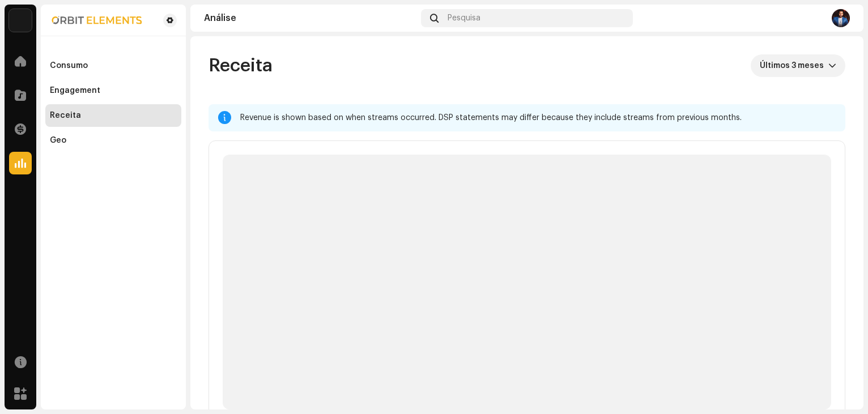 The width and height of the screenshot is (868, 414). Describe the element at coordinates (113, 91) in the screenshot. I see `re-m-nav-item: Engagement` at that location.